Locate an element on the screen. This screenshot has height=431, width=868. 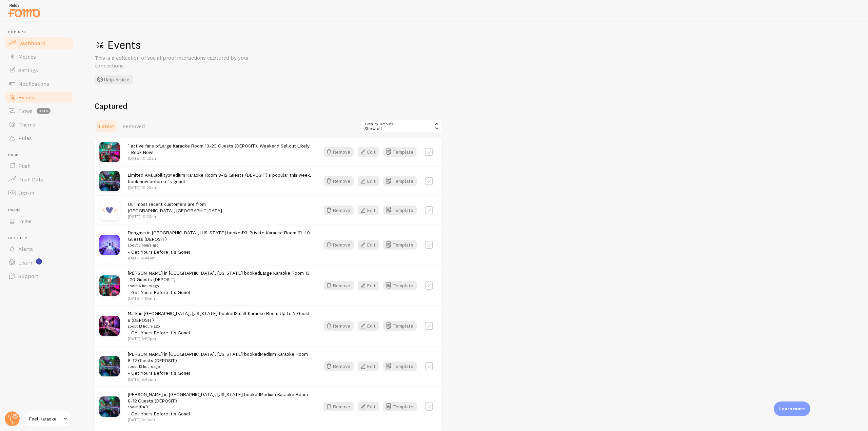
span: Metrics is located at coordinates (27, 56).